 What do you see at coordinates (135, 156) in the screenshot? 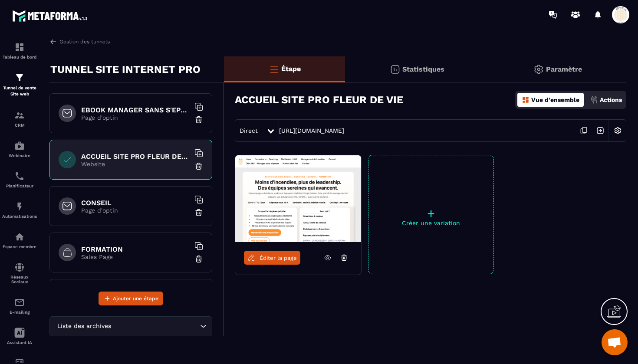
I see `h6: ACCUEIL SITE PRO FLEUR DE VIE` at bounding box center [135, 156].